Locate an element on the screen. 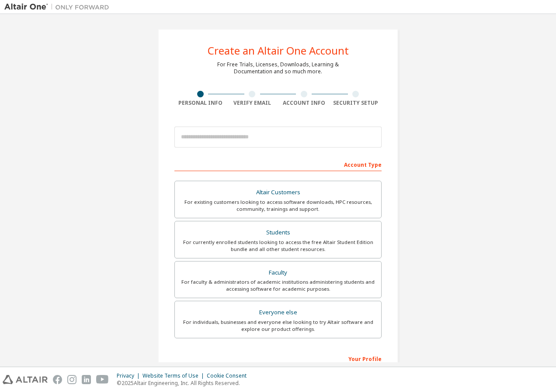 The height and width of the screenshot is (392, 556). div: Create an Altair One Account is located at coordinates (278, 51).